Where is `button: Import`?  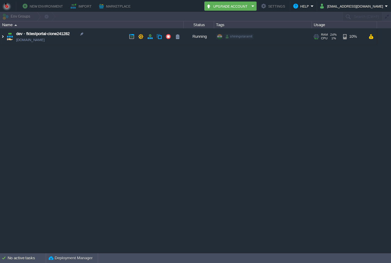
button: Import is located at coordinates (82, 6).